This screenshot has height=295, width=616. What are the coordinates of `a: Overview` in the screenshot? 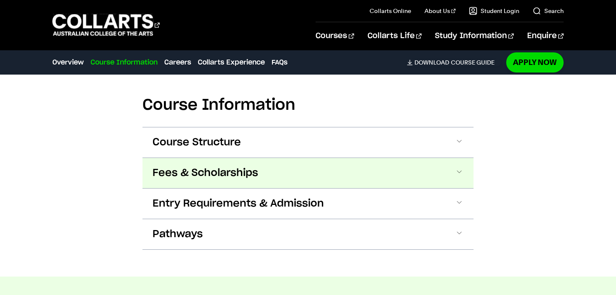 It's located at (68, 62).